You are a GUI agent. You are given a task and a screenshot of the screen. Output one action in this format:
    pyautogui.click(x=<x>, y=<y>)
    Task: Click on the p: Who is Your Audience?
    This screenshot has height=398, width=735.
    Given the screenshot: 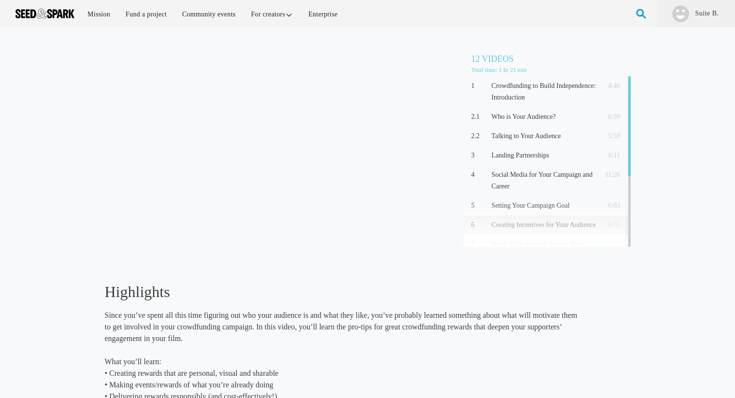 What is the action you would take?
    pyautogui.click(x=544, y=117)
    